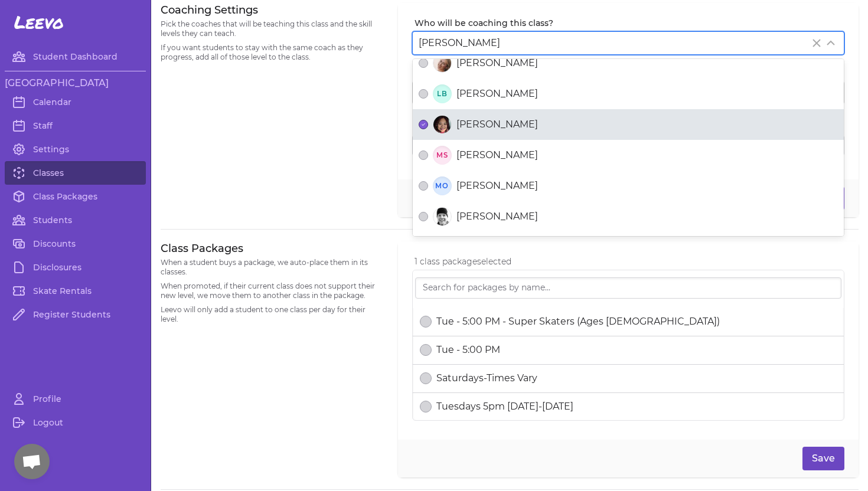 The height and width of the screenshot is (491, 868). Describe the element at coordinates (486, 378) in the screenshot. I see `p: Saturdays-Times Vary` at that location.